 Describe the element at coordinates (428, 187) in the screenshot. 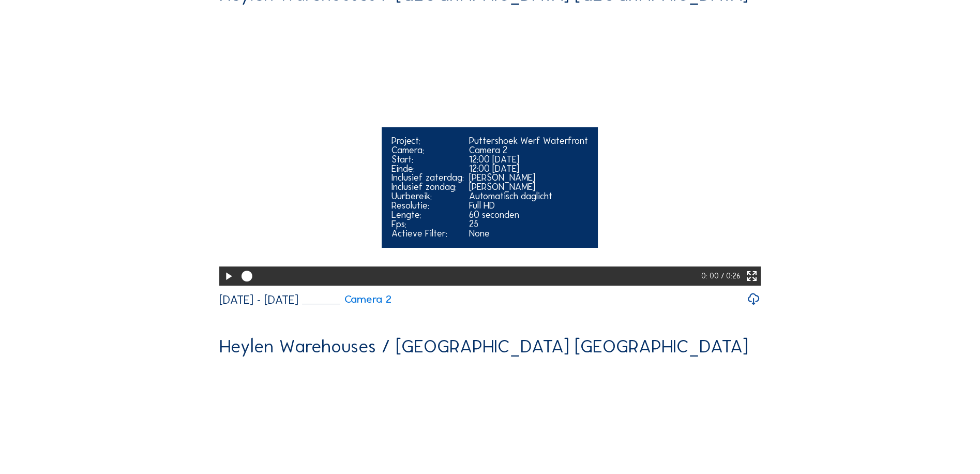

I see `div: Inclusief zondag:` at that location.